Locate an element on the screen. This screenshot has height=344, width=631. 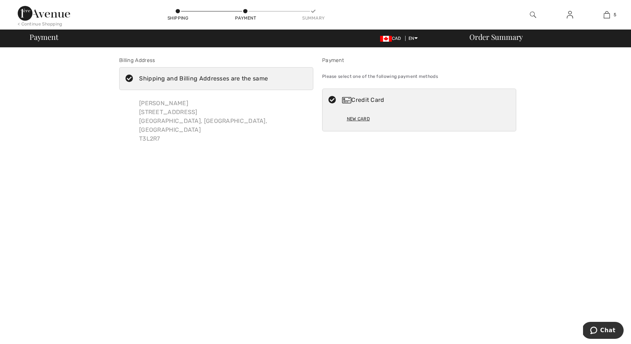
div: Please select one of the following payment methods is located at coordinates (419, 76).